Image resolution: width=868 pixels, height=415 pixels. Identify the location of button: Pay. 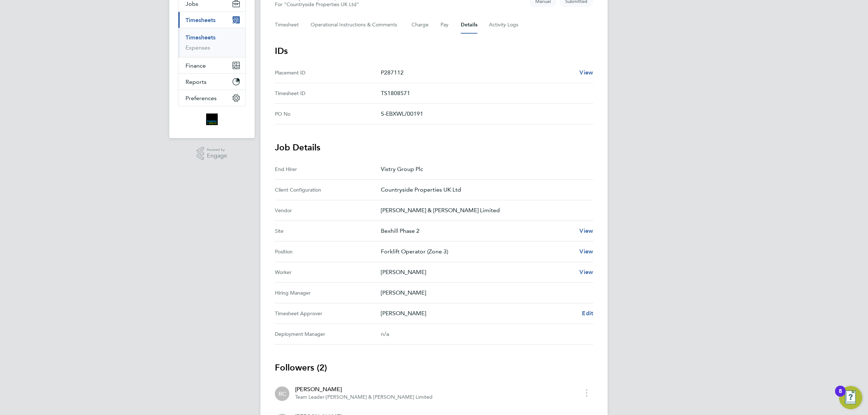
(444, 25).